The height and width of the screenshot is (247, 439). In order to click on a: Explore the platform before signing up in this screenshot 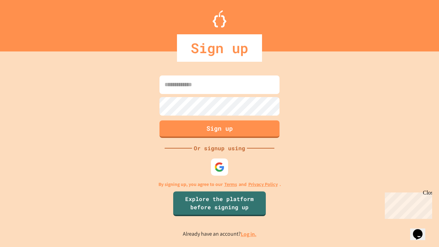, I will do `click(219, 204)`.